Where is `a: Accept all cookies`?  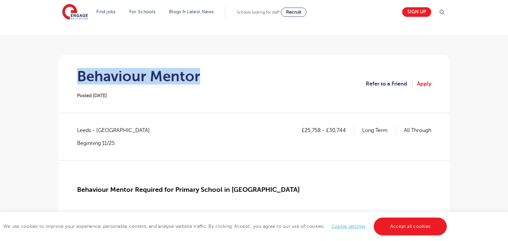 a: Accept all cookies is located at coordinates (410, 227).